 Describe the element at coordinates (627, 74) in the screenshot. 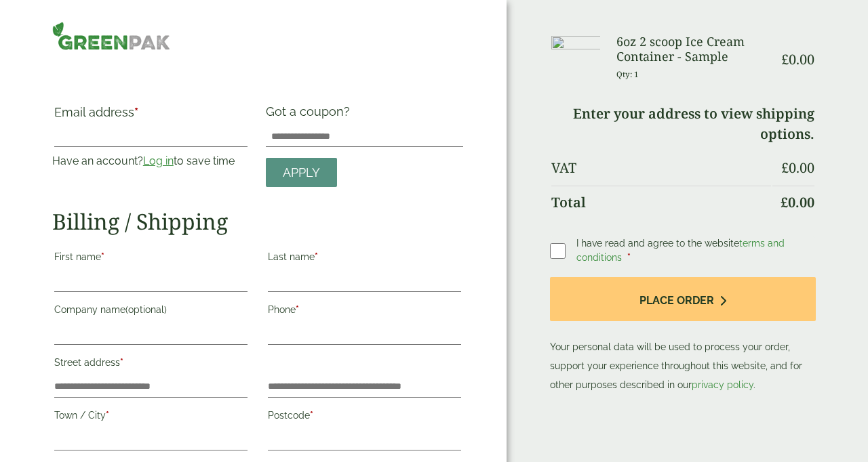

I see `small: Qty: 1` at that location.